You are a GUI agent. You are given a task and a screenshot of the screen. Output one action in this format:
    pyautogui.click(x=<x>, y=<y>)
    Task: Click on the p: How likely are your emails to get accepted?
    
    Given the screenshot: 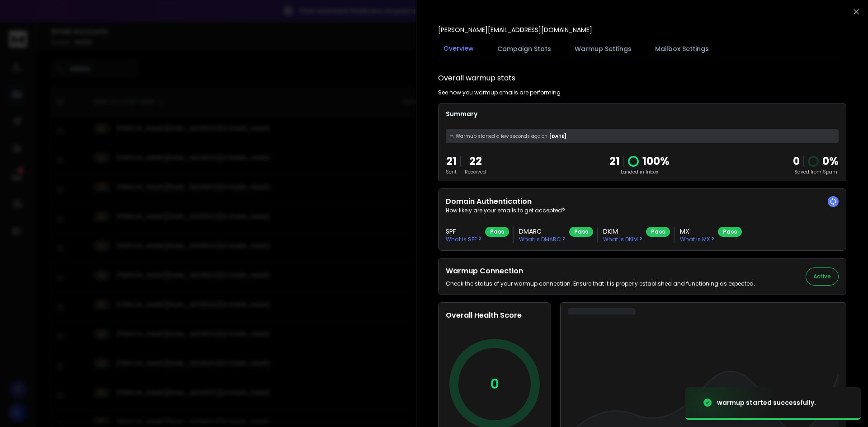 What is the action you would take?
    pyautogui.click(x=642, y=210)
    